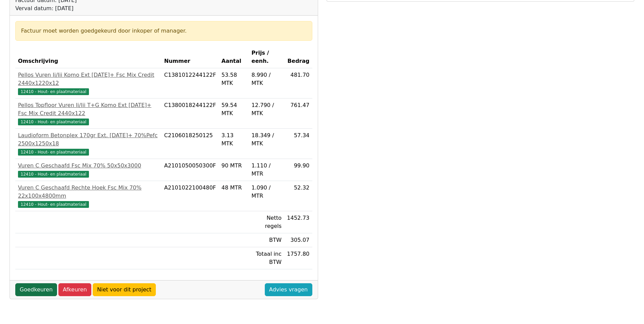  I want to click on td: Totaal inc BTW, so click(267, 259).